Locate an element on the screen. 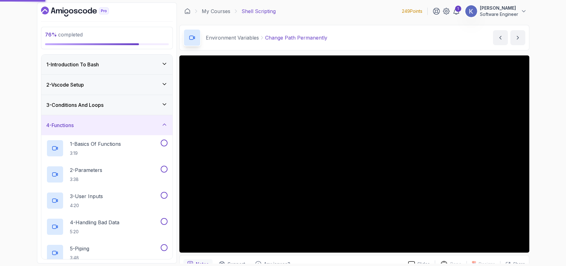 Image resolution: width=566 pixels, height=266 pixels. a: 1 is located at coordinates (457, 11).